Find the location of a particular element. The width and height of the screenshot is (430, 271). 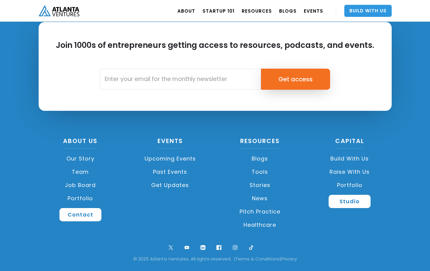

img: facebook logo is located at coordinates (219, 248).